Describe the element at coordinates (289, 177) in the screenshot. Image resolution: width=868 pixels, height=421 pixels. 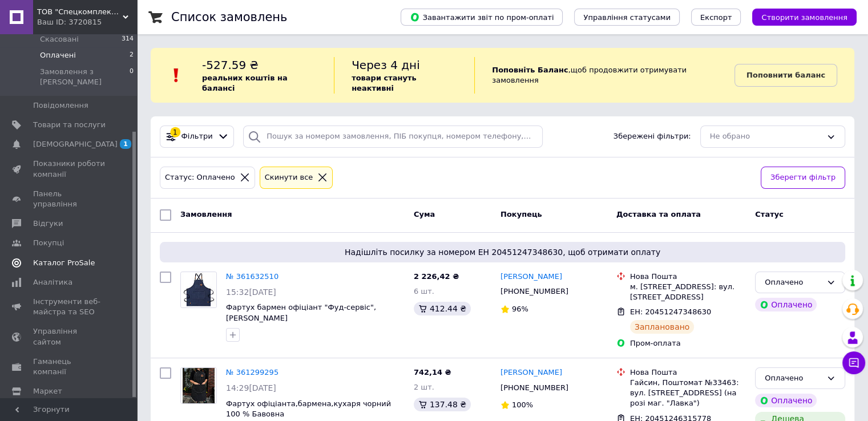
I see `div: Cкинути все` at that location.